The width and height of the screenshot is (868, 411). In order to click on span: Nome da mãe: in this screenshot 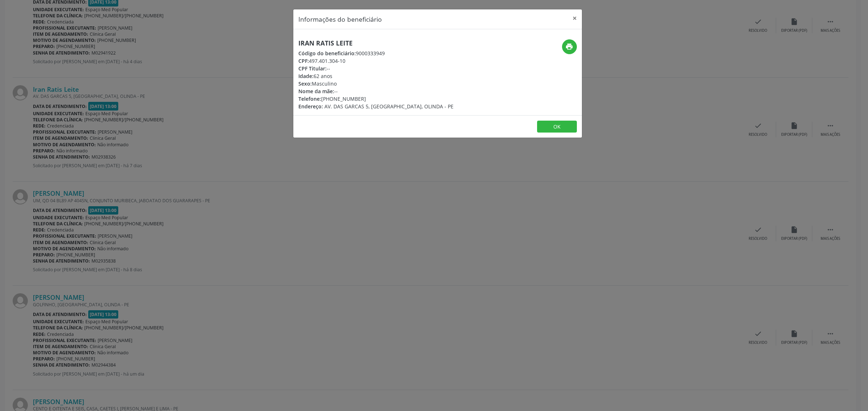, I will do `click(317, 91)`.